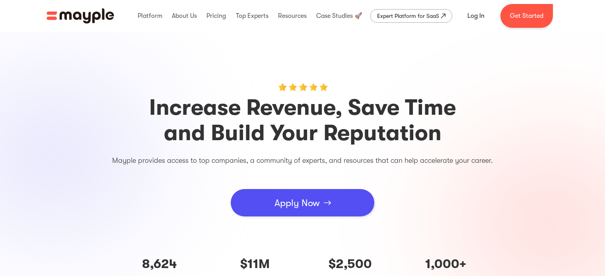 This screenshot has height=276, width=605. What do you see at coordinates (350, 264) in the screenshot?
I see `h4: $2,500` at bounding box center [350, 264].